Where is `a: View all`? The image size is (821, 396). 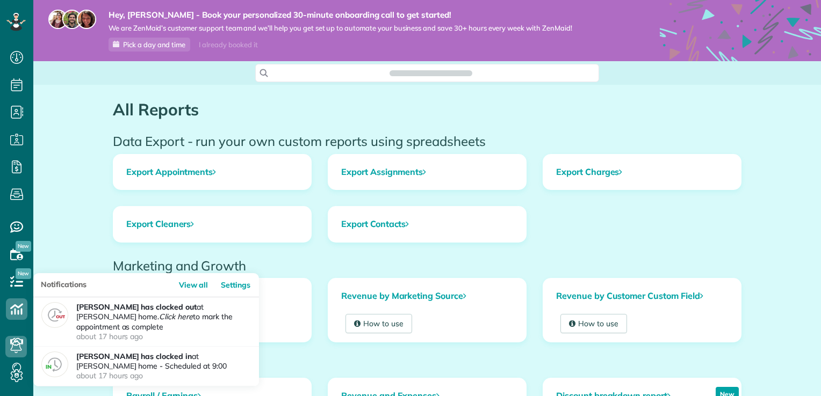 a: View all is located at coordinates (197, 285).